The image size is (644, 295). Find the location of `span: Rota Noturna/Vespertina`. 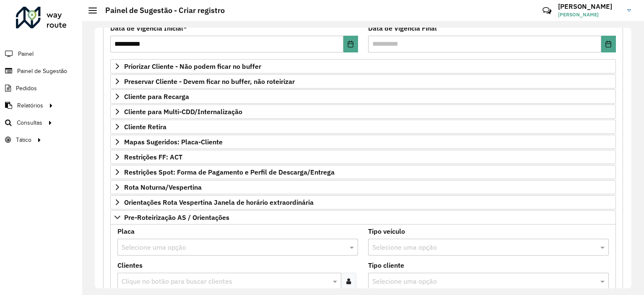

span: Rota Noturna/Vespertina is located at coordinates (163, 187).